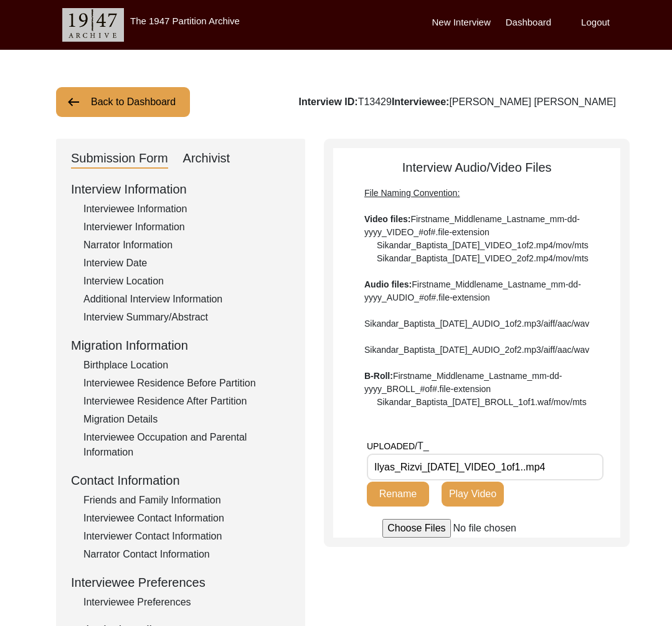  What do you see at coordinates (477, 283) in the screenshot?
I see `div: Interview Audio/Video Files` at bounding box center [477, 283].